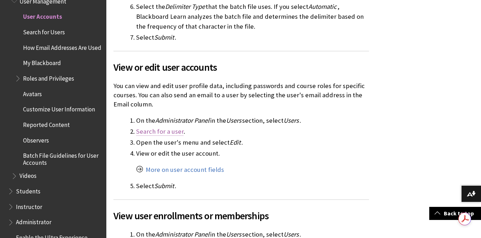  Describe the element at coordinates (46, 124) in the screenshot. I see `span: Reported Content` at that location.